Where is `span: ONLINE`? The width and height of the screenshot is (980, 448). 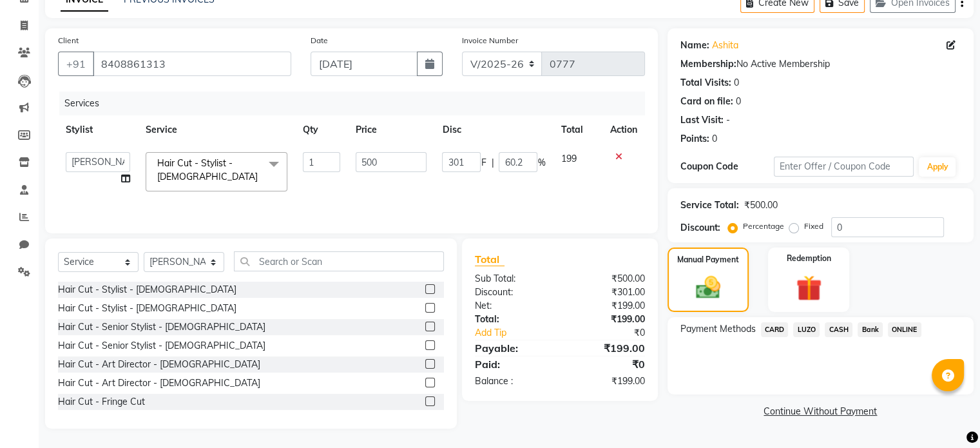 span: ONLINE is located at coordinates (905, 329).